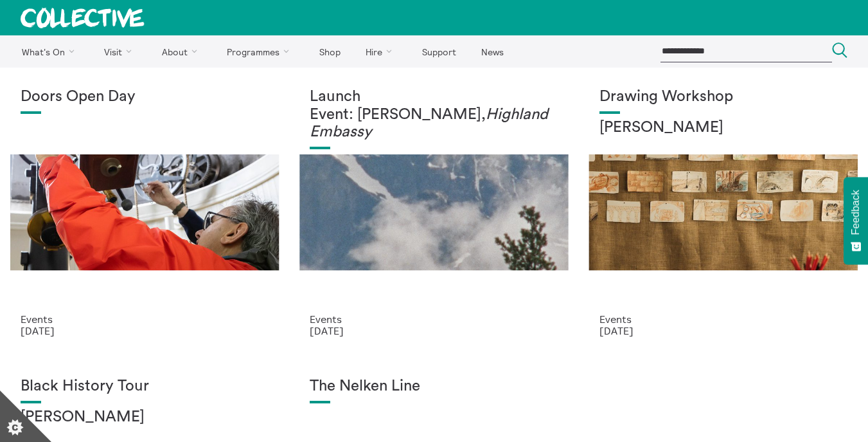  Describe the element at coordinates (145, 386) in the screenshot. I see `h1: Black History Tour` at that location.